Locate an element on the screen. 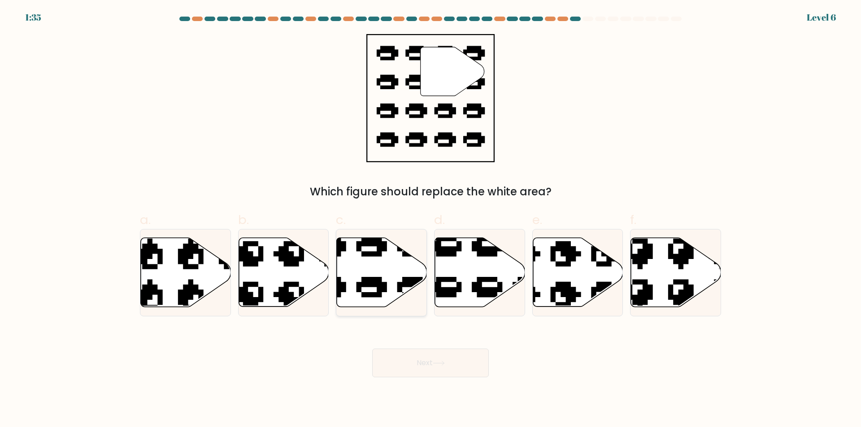  div: Which figure should replace the white area? is located at coordinates (430, 192).